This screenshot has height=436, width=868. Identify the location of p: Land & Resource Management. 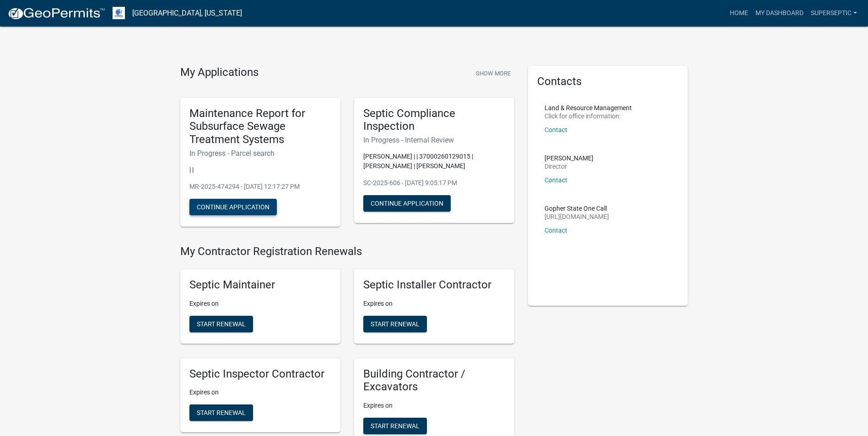
(588, 108).